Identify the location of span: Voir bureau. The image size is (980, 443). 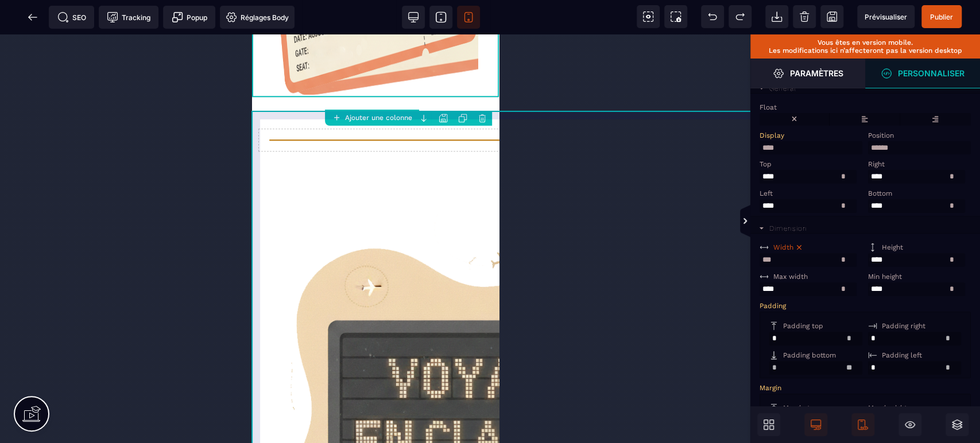
(413, 17).